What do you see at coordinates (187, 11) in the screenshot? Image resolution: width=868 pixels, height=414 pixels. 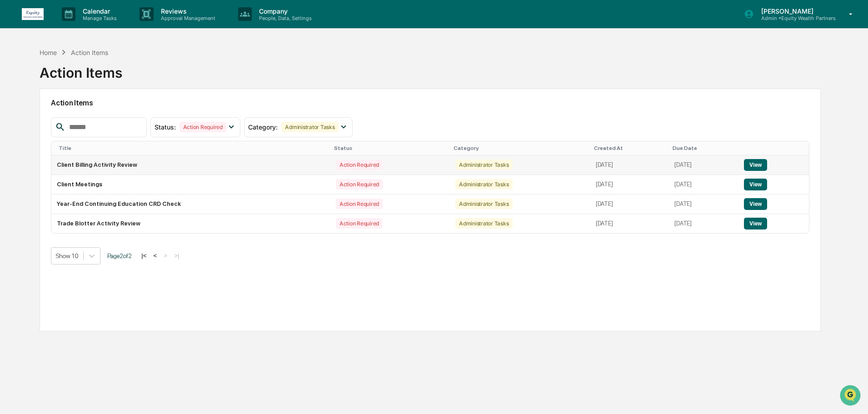 I see `p: Reviews` at bounding box center [187, 11].